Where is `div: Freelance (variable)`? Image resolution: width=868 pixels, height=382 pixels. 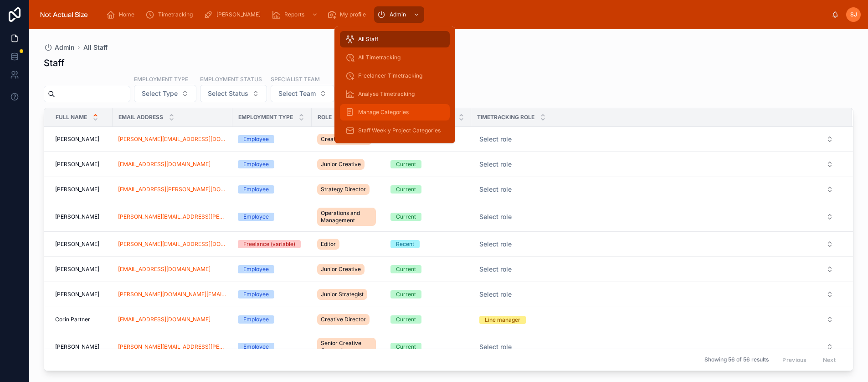
div: Freelance (variable) is located at coordinates (269, 244).